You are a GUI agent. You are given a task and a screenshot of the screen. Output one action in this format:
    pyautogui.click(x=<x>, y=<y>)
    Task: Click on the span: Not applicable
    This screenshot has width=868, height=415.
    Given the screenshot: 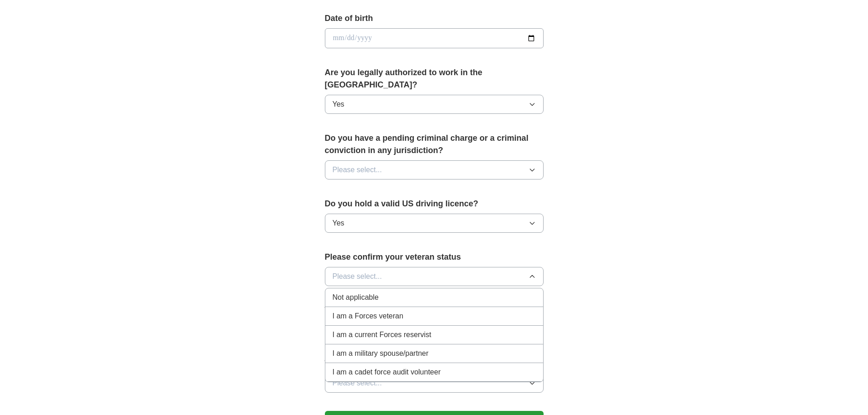 What is the action you would take?
    pyautogui.click(x=355, y=297)
    